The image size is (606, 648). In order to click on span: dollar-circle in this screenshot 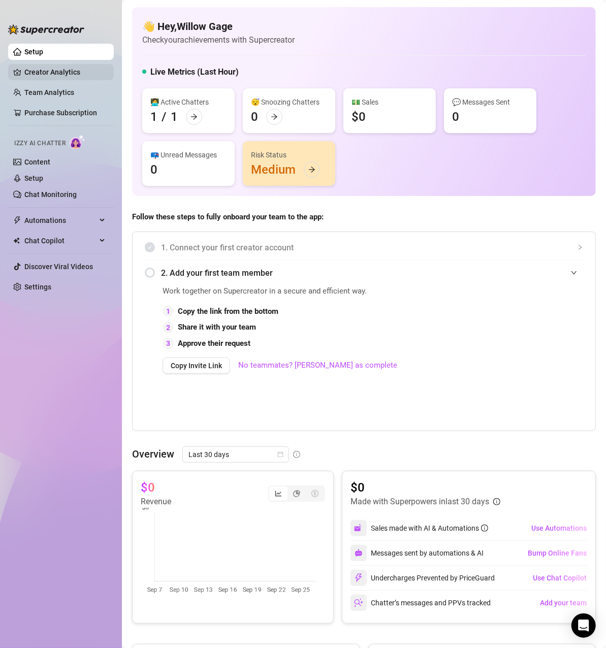, I will do `click(315, 494)`.